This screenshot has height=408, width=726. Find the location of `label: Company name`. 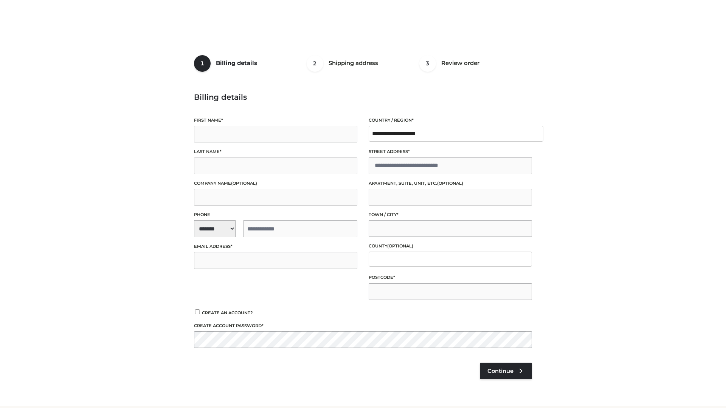

label: Company name is located at coordinates (276, 183).